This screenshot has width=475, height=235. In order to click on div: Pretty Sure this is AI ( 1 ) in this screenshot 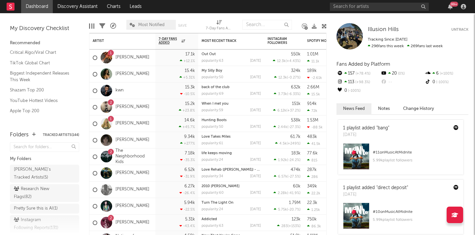, I will do `click(36, 209)`.